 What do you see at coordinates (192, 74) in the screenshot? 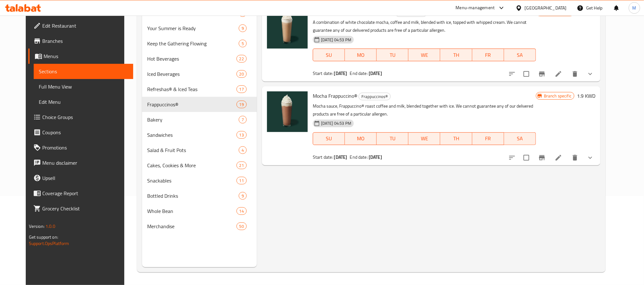
I see `span: Iced Beverages` at bounding box center [192, 74].